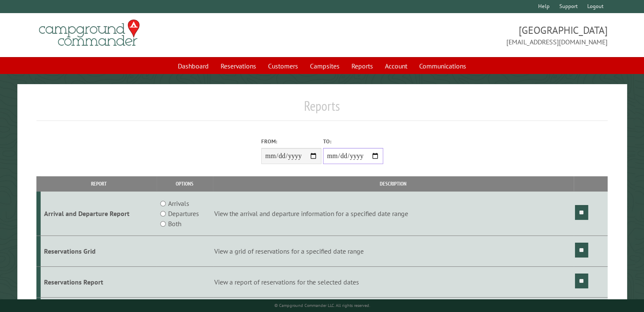 Image resolution: width=644 pixels, height=312 pixels. Describe the element at coordinates (89, 33) in the screenshot. I see `img: Campground Commander` at that location.